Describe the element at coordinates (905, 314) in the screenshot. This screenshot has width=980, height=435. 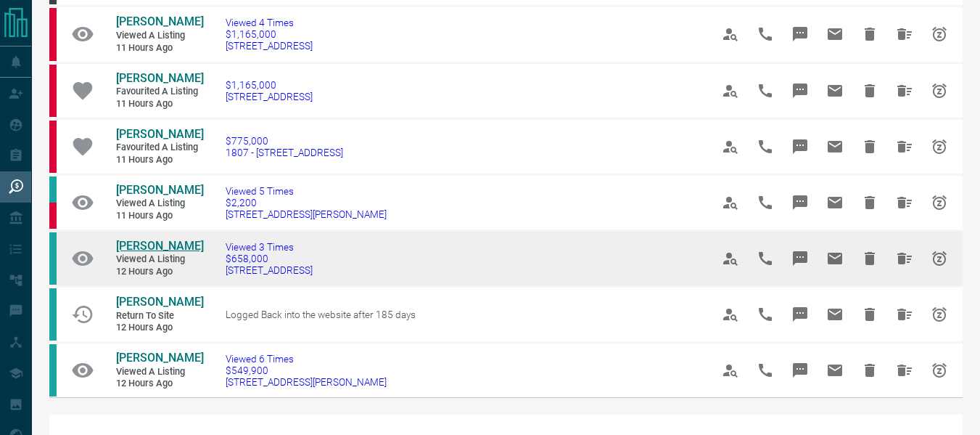
I see `span: Hide All from Johnson Lam` at that location.